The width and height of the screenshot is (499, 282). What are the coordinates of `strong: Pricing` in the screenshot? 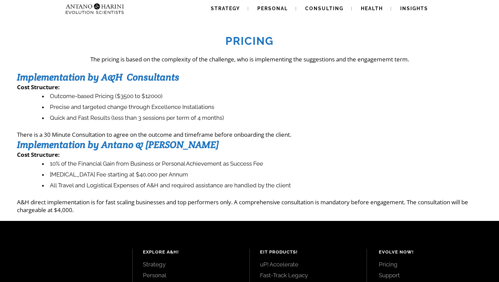 It's located at (249, 41).